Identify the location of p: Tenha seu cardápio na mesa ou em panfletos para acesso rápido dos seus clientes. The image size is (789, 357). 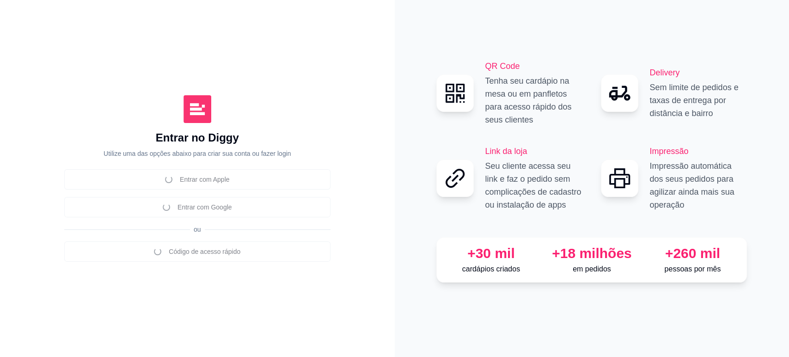
(533, 100).